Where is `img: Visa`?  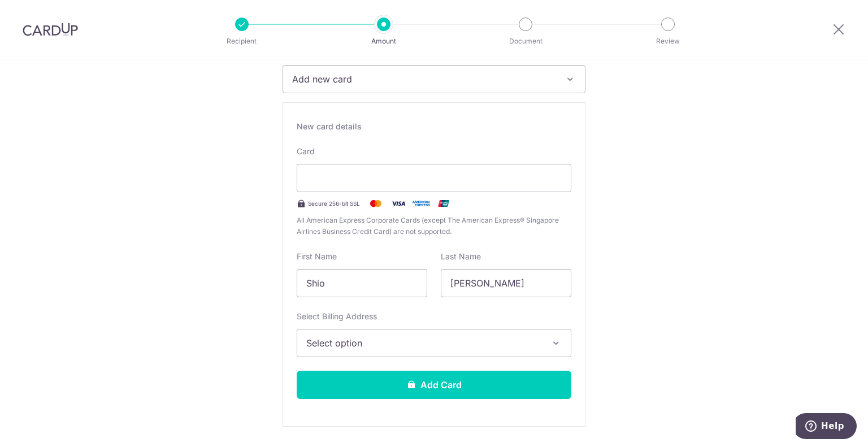 img: Visa is located at coordinates (398, 204).